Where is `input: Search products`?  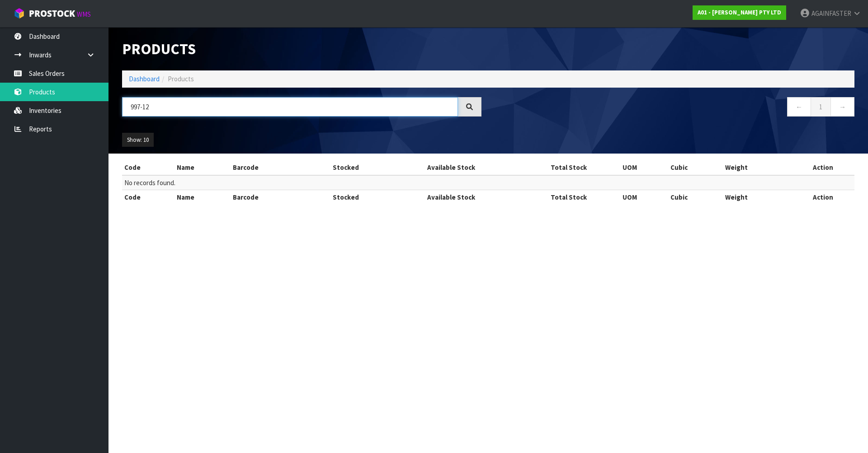 input: Search products is located at coordinates (290, 107).